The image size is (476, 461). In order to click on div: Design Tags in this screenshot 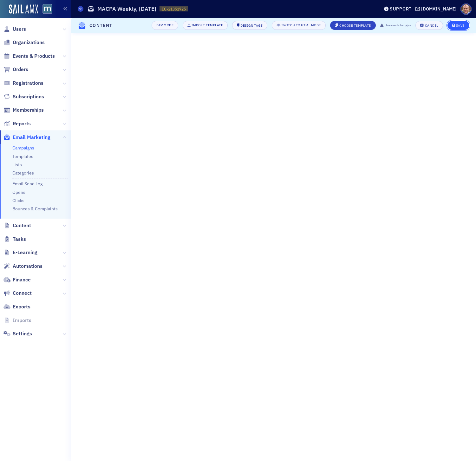, I will do `click(252, 26)`.